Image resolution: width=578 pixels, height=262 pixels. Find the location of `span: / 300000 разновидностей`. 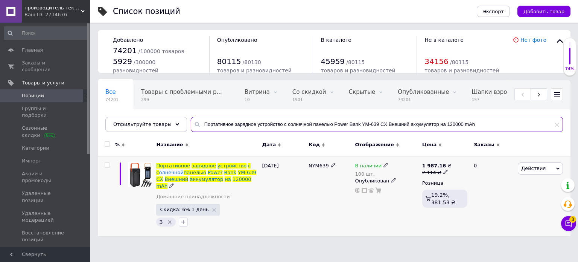

span: / 300000 разновидностей is located at coordinates (136, 66).